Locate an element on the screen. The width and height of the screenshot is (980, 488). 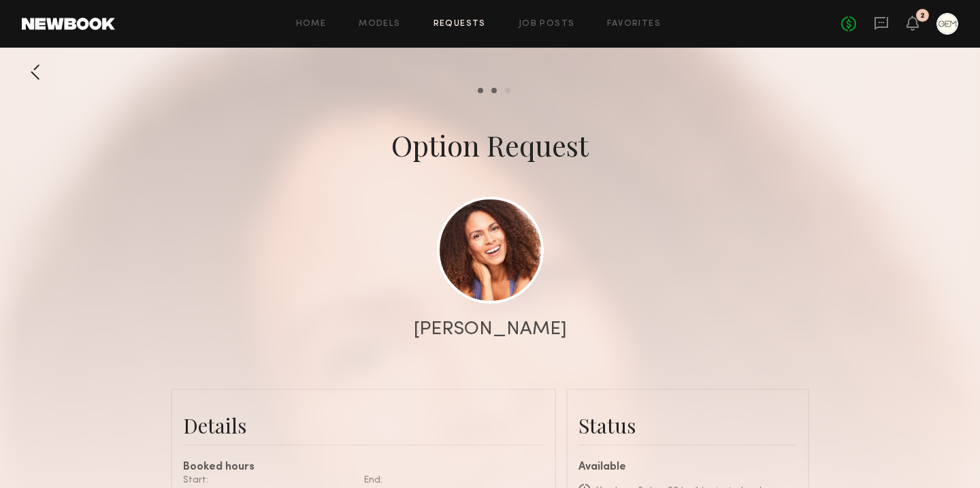
a: Home is located at coordinates (311, 24).